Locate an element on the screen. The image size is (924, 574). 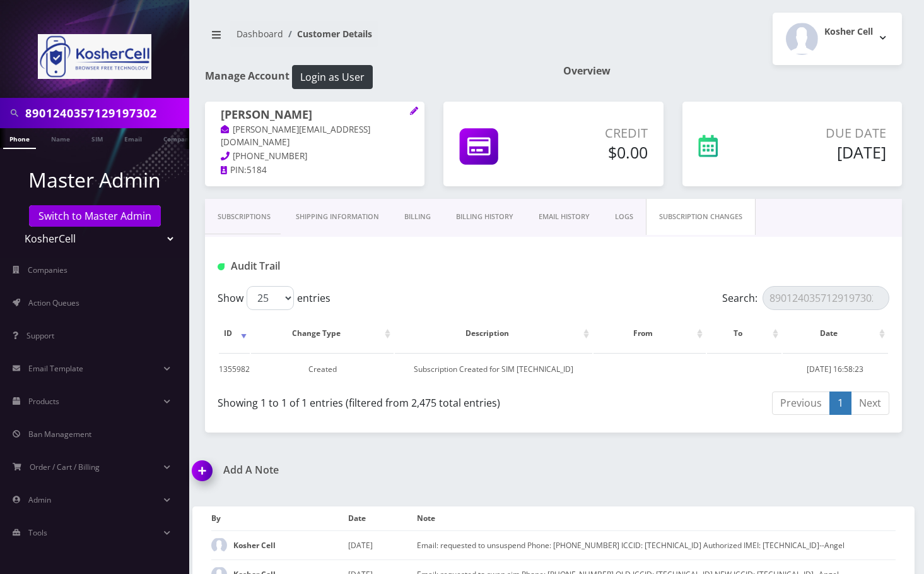
a: Email is located at coordinates (133, 138).